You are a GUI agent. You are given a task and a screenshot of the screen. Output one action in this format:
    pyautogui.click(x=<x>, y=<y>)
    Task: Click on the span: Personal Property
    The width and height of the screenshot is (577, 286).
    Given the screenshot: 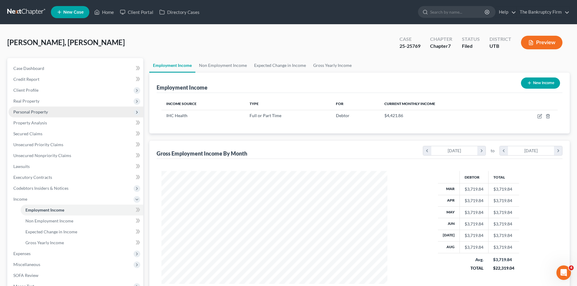 What is the action you would take?
    pyautogui.click(x=31, y=112)
    